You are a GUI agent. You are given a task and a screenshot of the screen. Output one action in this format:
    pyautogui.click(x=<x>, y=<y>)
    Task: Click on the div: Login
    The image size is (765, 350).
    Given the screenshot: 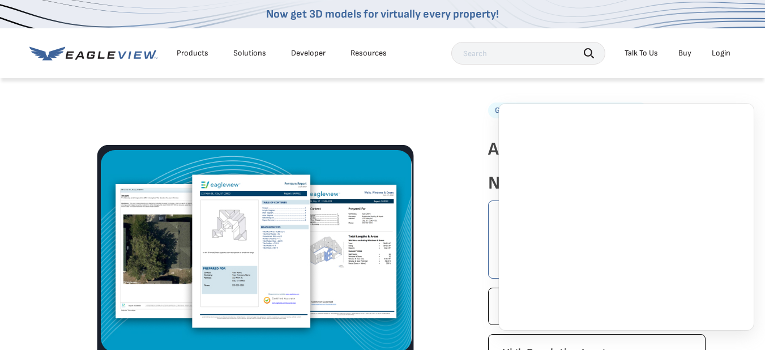 What is the action you would take?
    pyautogui.click(x=721, y=53)
    